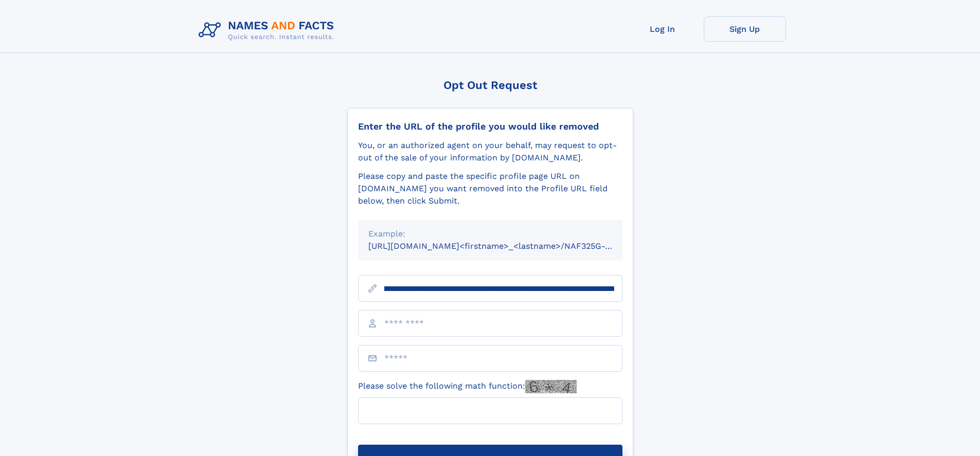  What do you see at coordinates (491, 152) in the screenshot?
I see `div: You, or an authorized agent on your behalf, may request to opt-out of the sale of your informatio...` at bounding box center [491, 152].